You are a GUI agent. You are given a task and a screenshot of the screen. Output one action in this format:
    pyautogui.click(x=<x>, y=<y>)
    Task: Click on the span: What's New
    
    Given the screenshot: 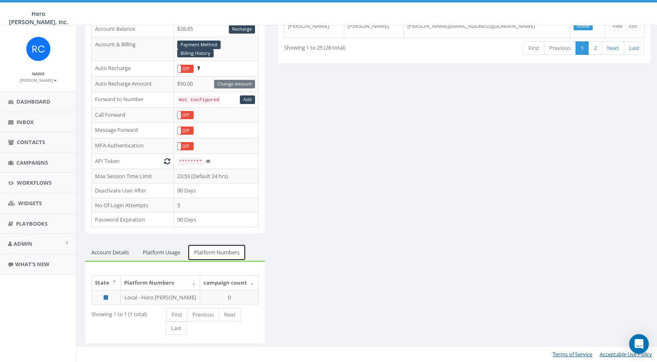 What is the action you would take?
    pyautogui.click(x=32, y=264)
    